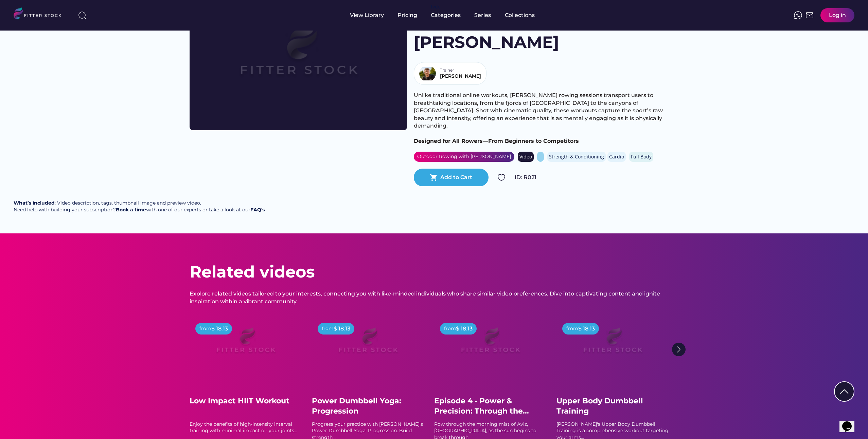  I want to click on div: Episode 4 - Power & Precision: Through the..., so click(490, 407).